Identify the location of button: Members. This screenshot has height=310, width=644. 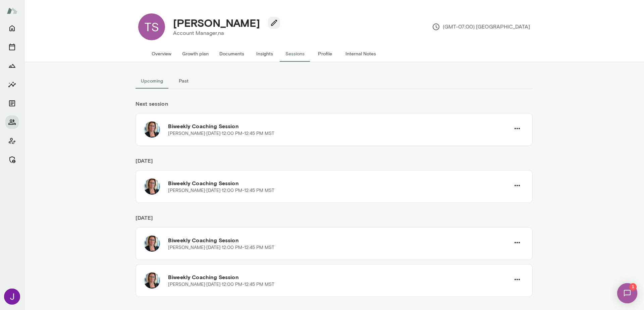
(13, 122).